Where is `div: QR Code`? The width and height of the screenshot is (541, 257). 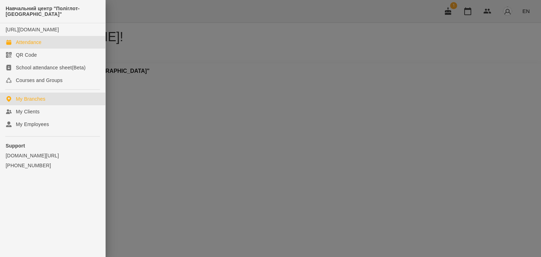 div: QR Code is located at coordinates (26, 55).